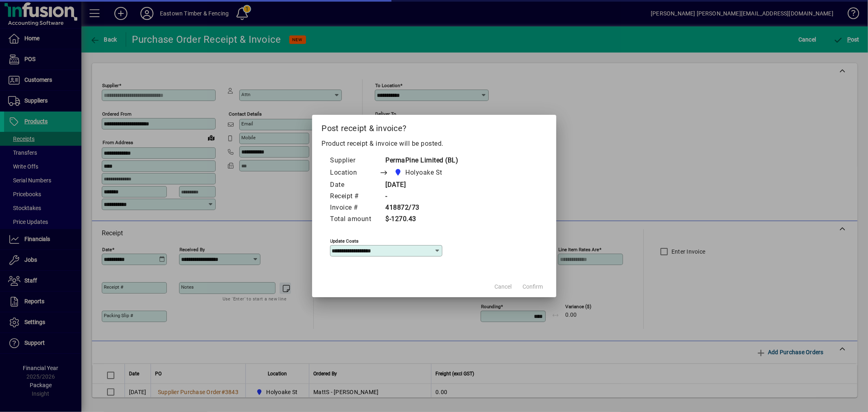  Describe the element at coordinates (419, 161) in the screenshot. I see `td: PermaPine Limited (BL)` at that location.